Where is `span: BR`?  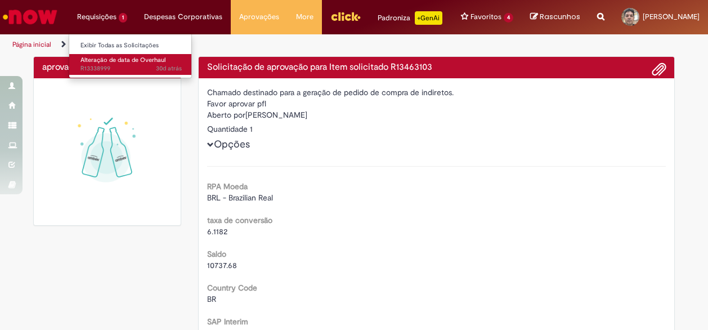
span: BR is located at coordinates (212, 299).